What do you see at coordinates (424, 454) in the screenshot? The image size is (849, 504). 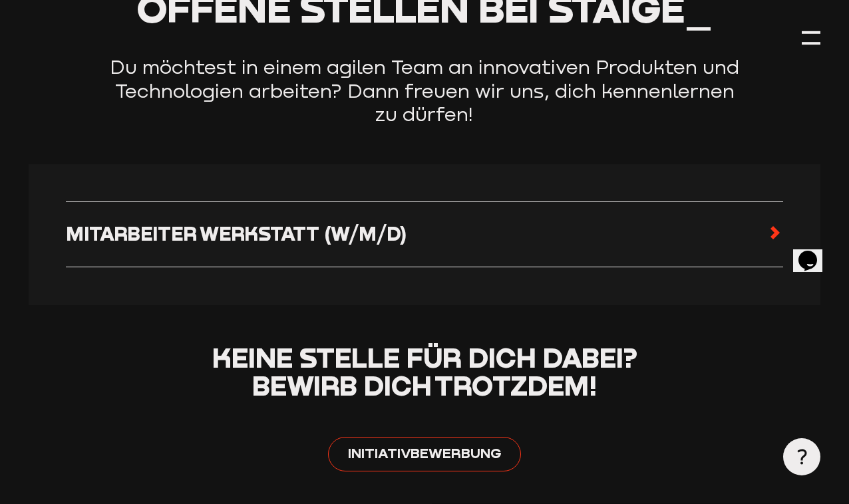 I see `a: INITIATIVBEWERBUNG` at bounding box center [424, 454].